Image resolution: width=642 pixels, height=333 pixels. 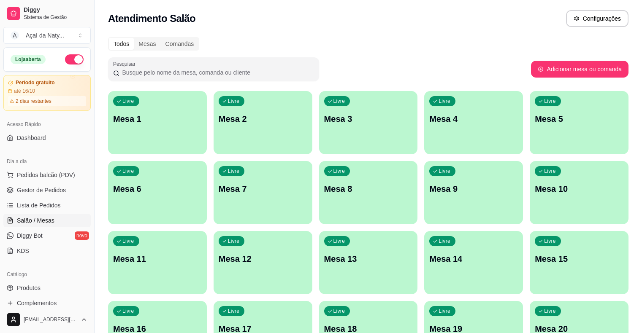 What do you see at coordinates (41, 190) in the screenshot?
I see `span: Gestor de Pedidos` at bounding box center [41, 190].